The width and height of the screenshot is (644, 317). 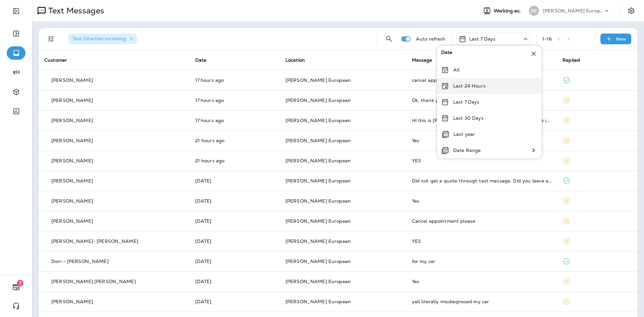 What do you see at coordinates (621, 39) in the screenshot?
I see `p: New` at bounding box center [621, 39].